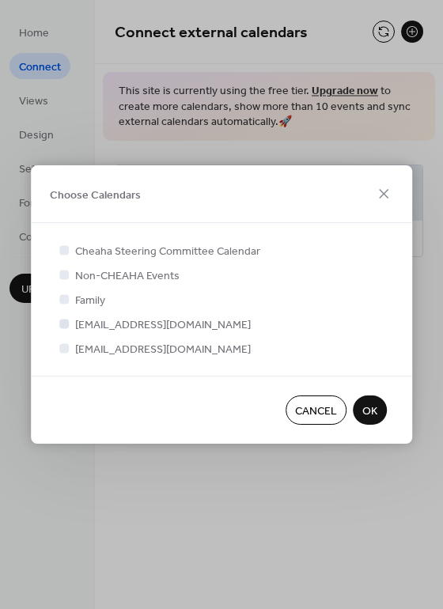 The width and height of the screenshot is (443, 609). Describe the element at coordinates (90, 301) in the screenshot. I see `span: Family` at that location.